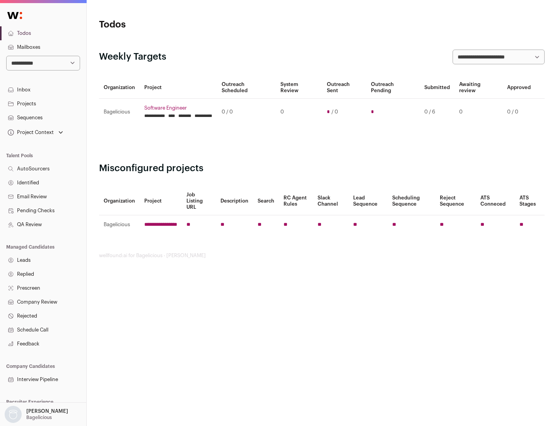  Describe the element at coordinates (322, 168) in the screenshot. I see `h2: Misconfigured projects` at that location.